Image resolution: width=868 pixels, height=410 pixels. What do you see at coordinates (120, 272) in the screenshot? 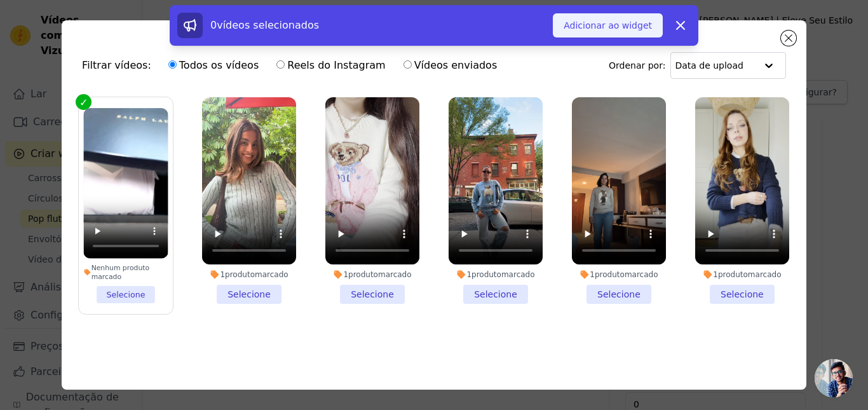
I see `font: Nenhum produto marcado` at bounding box center [120, 272].